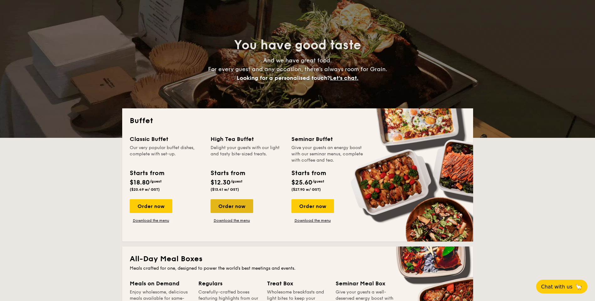  What do you see at coordinates (344, 78) in the screenshot?
I see `span: Let's chat.` at bounding box center [344, 78].